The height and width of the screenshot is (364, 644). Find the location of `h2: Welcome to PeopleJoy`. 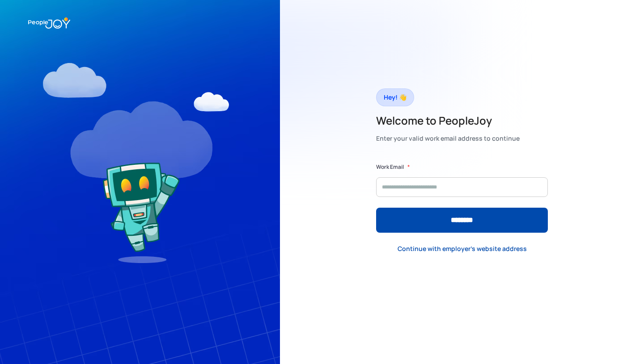

h2: Welcome to PeopleJoy is located at coordinates (448, 121).